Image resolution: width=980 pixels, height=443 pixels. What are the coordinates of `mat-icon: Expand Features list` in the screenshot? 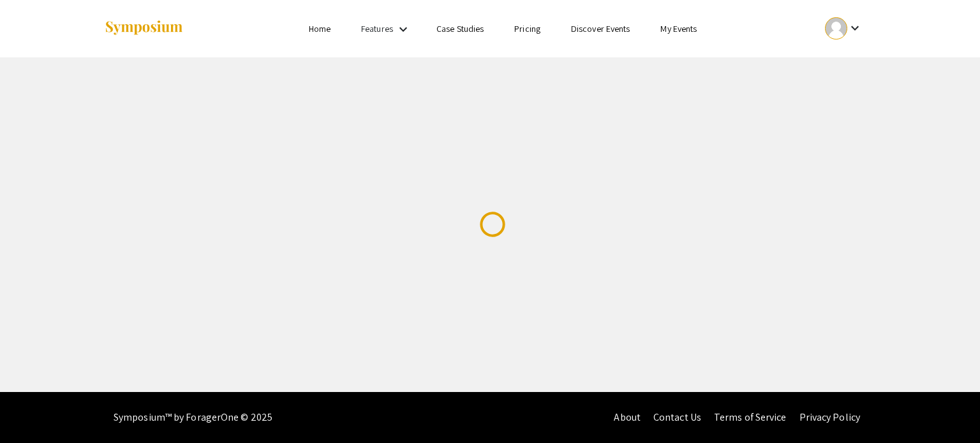 It's located at (403, 29).